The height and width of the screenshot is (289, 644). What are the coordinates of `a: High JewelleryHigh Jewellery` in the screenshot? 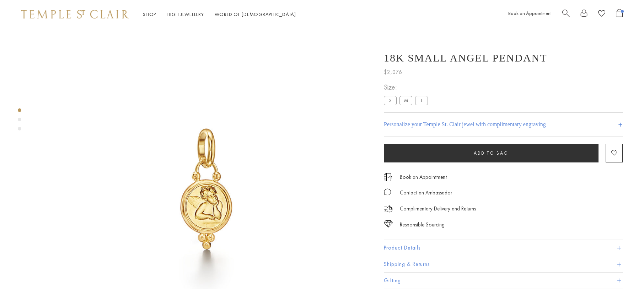 It's located at (185, 14).